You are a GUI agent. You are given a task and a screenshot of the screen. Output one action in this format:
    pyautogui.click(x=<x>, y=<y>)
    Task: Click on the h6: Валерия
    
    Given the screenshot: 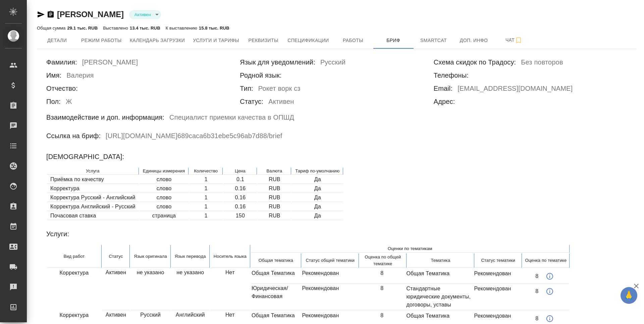 What is the action you would take?
    pyautogui.click(x=80, y=76)
    